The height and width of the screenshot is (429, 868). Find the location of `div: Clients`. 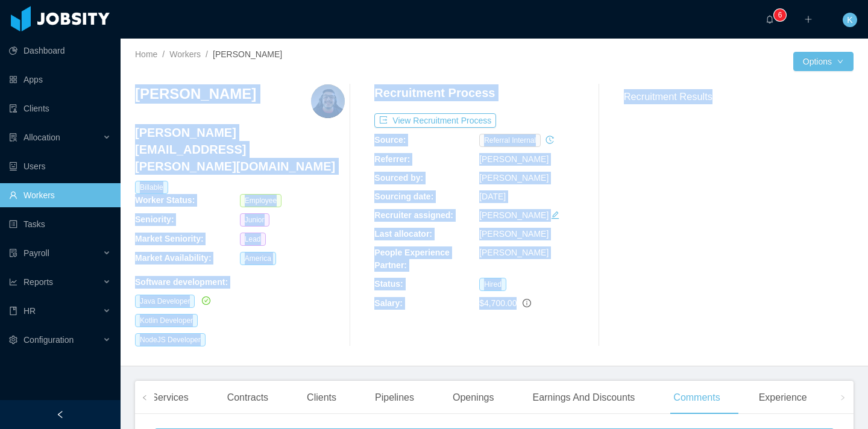

div: Clients is located at coordinates (321, 398).